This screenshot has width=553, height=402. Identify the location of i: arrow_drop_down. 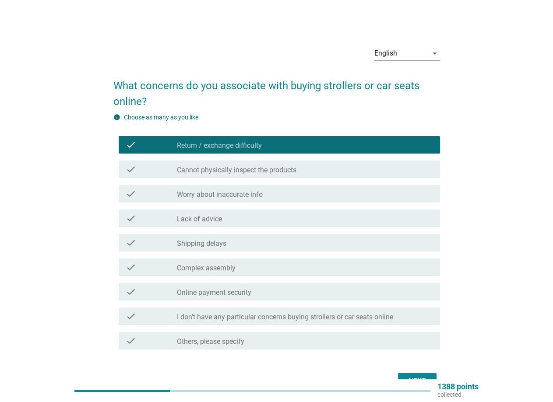
(435, 53).